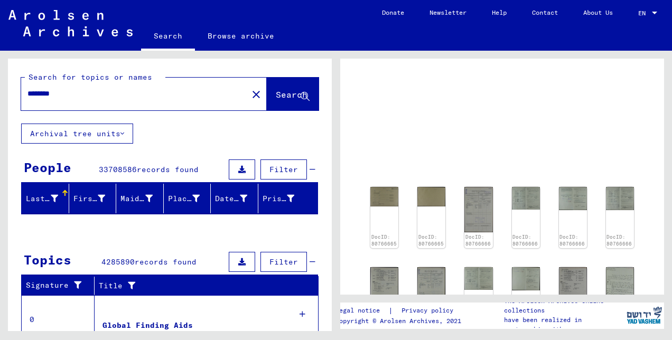 This screenshot has height=340, width=672. What do you see at coordinates (362, 311) in the screenshot?
I see `a: Legal notice` at bounding box center [362, 311].